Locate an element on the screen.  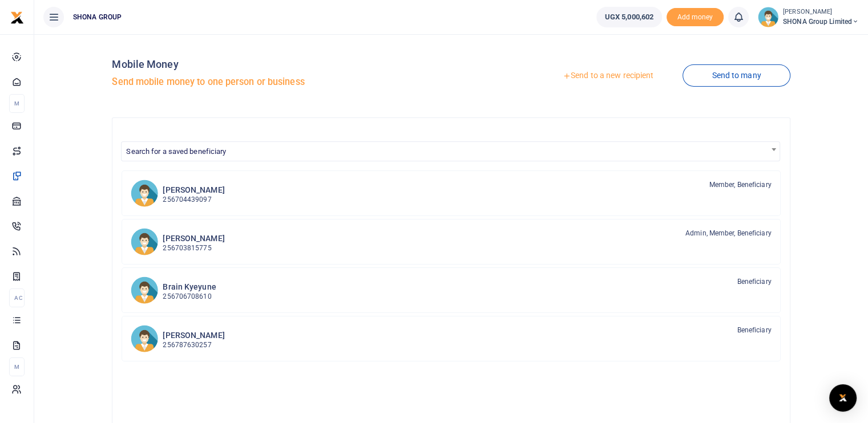
h5: Send mobile money to one person or business is located at coordinates (279, 82).